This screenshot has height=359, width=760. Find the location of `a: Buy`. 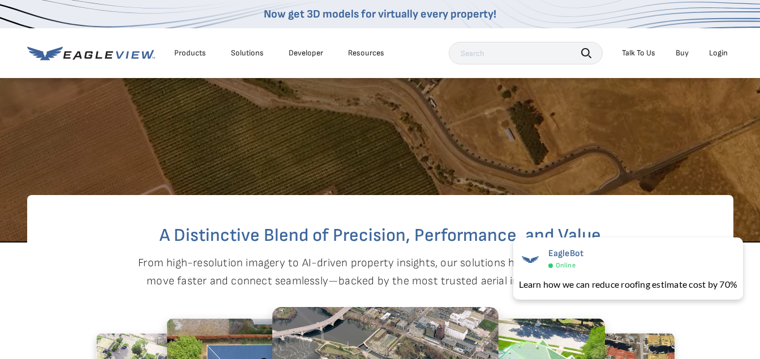

a: Buy is located at coordinates (682, 53).